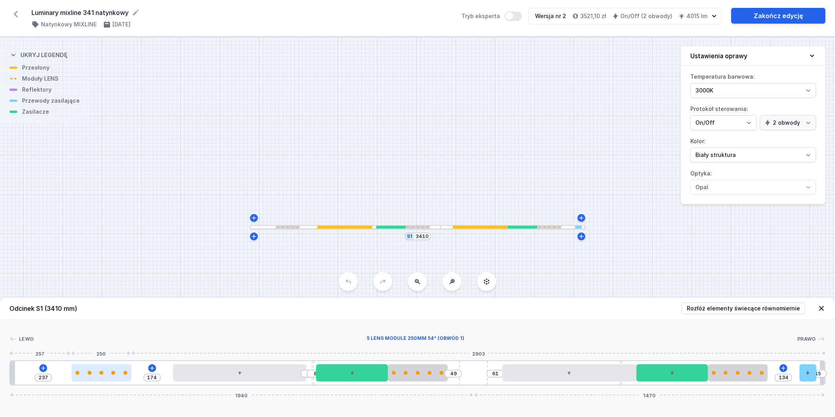 This screenshot has width=835, height=417. What do you see at coordinates (646, 16) in the screenshot?
I see `h4: On/Off (2 obwody)` at bounding box center [646, 16].